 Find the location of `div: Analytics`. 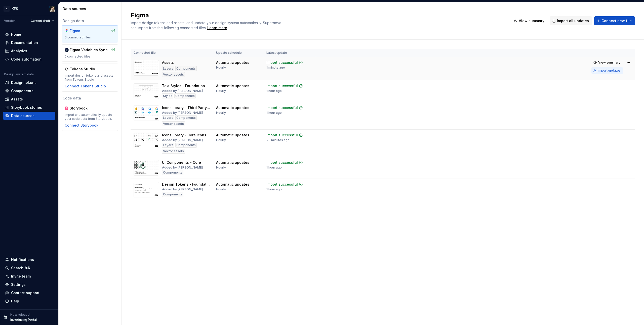

div: Analytics is located at coordinates (19, 51).